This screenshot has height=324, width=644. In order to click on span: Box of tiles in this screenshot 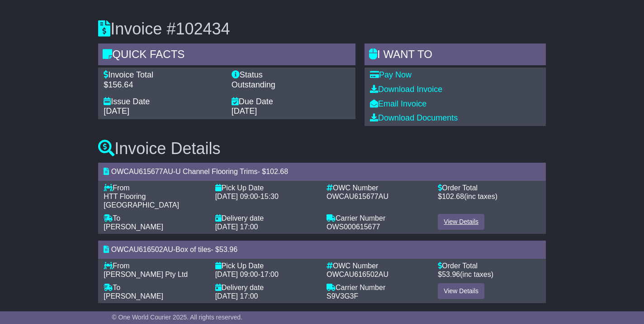, I will do `click(193, 249)`.